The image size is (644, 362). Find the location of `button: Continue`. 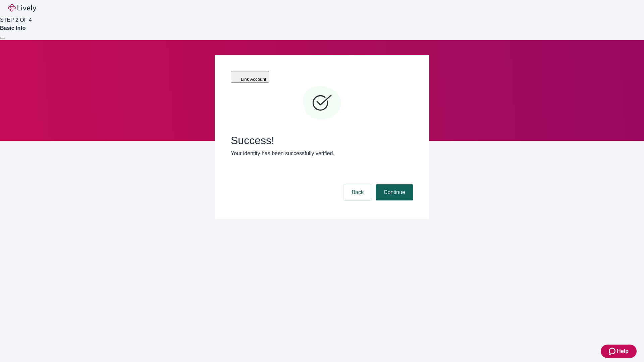

button: Continue is located at coordinates (395, 192).